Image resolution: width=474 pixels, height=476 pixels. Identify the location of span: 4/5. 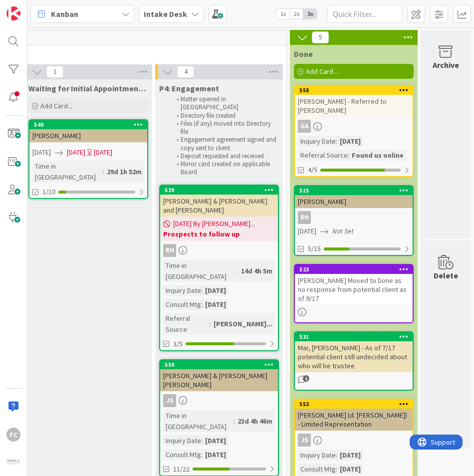
(313, 170).